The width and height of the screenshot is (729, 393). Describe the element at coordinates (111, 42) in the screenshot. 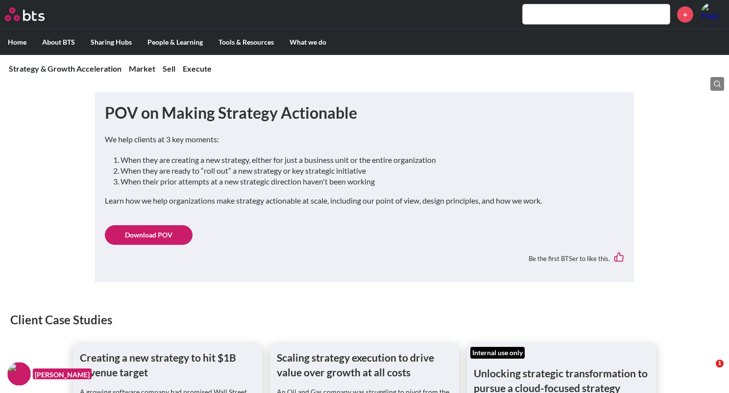

I see `label: Sharing Hubs` at that location.